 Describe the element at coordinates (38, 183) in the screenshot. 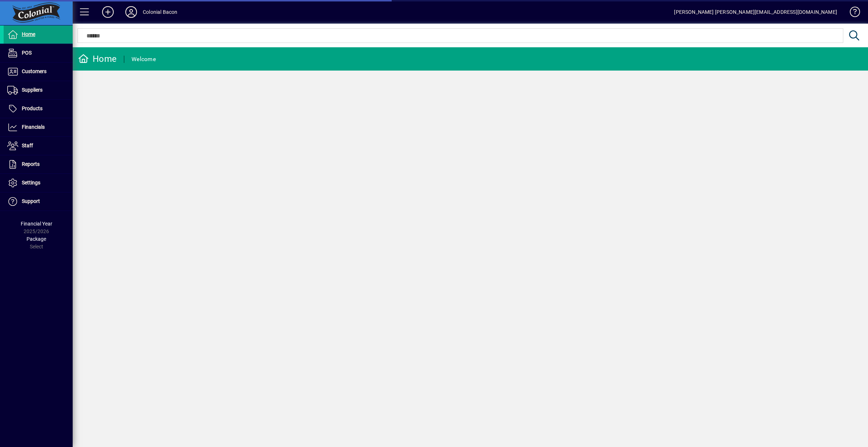

I see `a: Settings` at that location.